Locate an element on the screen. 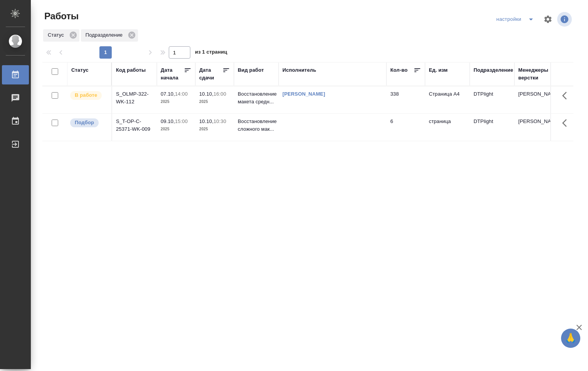  td: S_OLMP-322-WK-112 is located at coordinates (135, 100).